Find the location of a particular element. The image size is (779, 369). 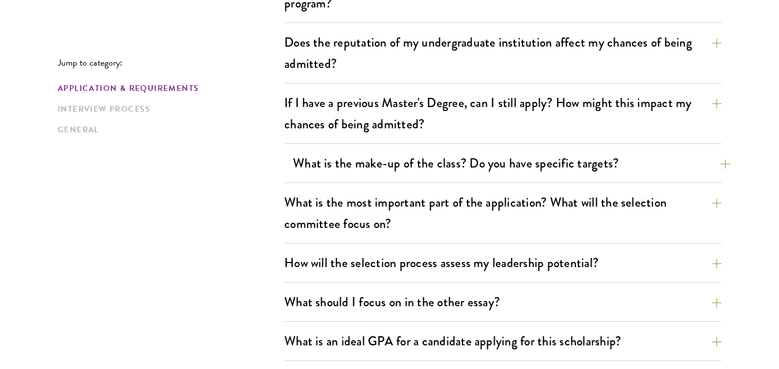

p: Jump to category: is located at coordinates (171, 63).